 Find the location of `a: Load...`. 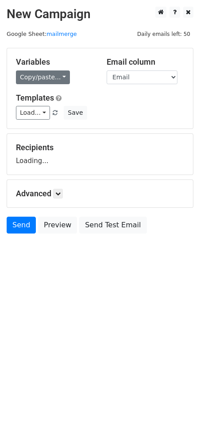

a: Load... is located at coordinates (33, 113).